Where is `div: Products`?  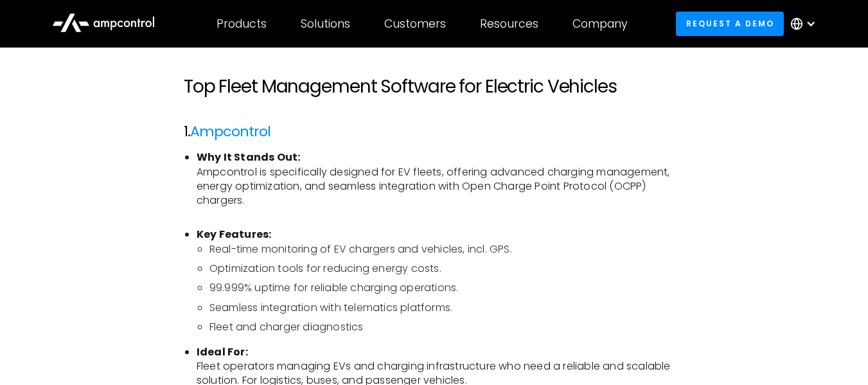
div: Products is located at coordinates (241, 24).